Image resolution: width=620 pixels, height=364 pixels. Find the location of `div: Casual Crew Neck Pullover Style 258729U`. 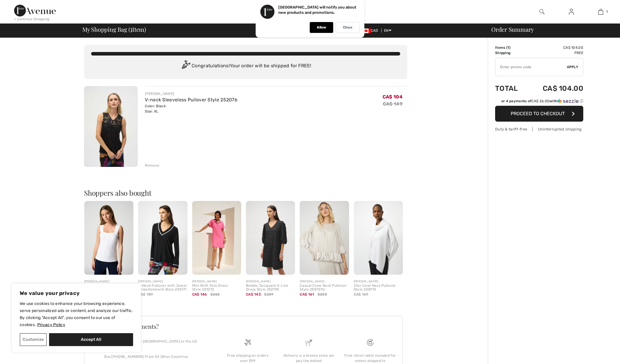

div: Casual Crew Neck Pullover Style 258729U is located at coordinates (324, 288).